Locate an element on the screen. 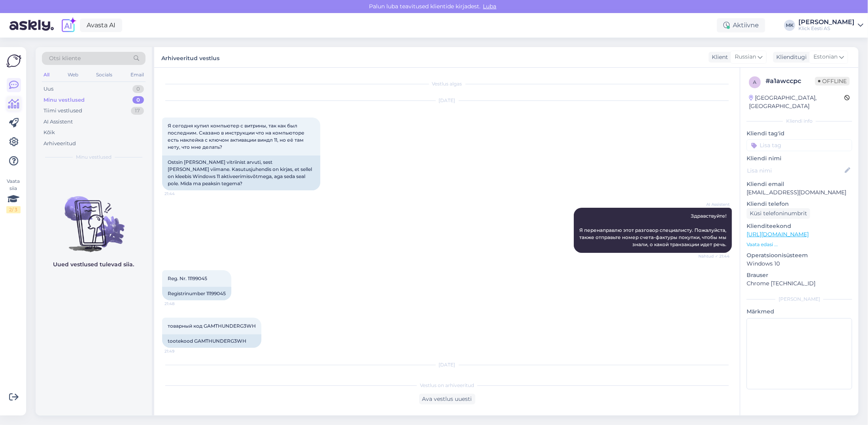 The width and height of the screenshot is (868, 425). div: Email is located at coordinates (138, 75).